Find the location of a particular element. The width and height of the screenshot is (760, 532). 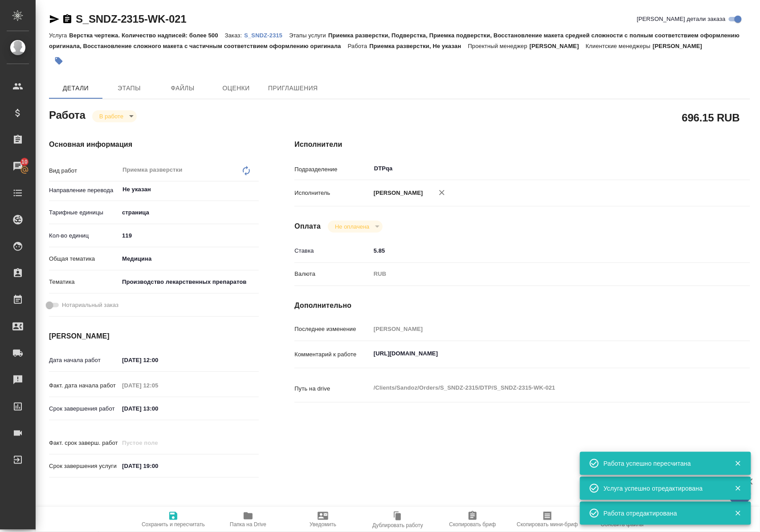

span: 10 is located at coordinates (25, 162).